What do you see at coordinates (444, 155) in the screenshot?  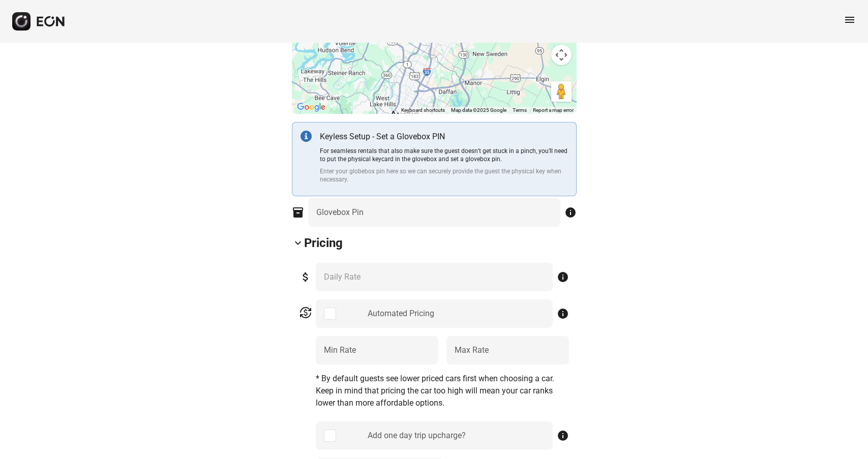 I see `p: For seamless rentals that also make sure the guest doesn’t get stuck in a pinch, you’ll need to p...` at bounding box center [444, 155].